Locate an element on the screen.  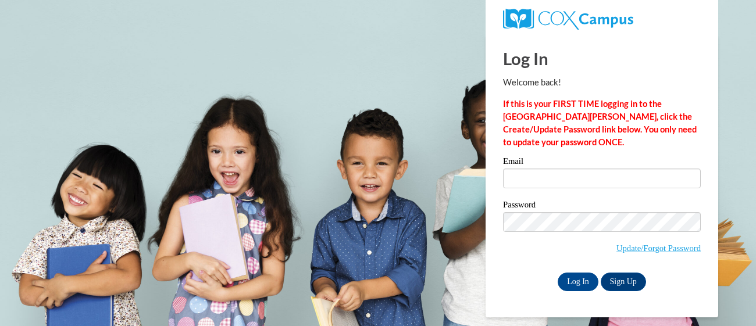
label: Password is located at coordinates (602, 207).